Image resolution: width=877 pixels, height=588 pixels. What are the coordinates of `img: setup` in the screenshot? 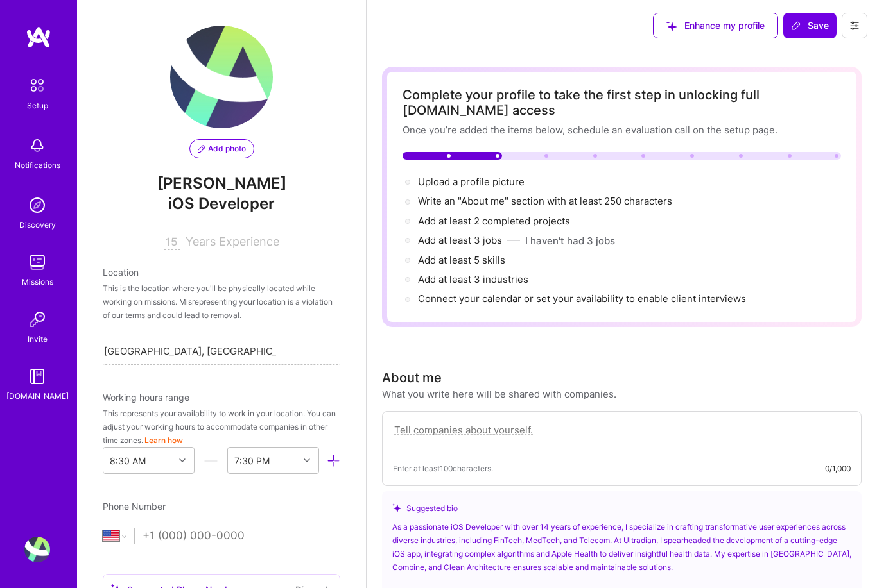 It's located at (37, 85).